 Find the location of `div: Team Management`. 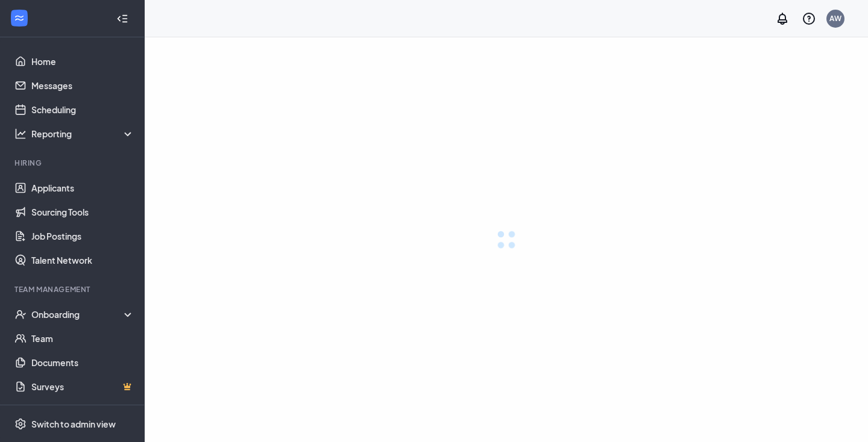

div: Team Management is located at coordinates (73, 289).